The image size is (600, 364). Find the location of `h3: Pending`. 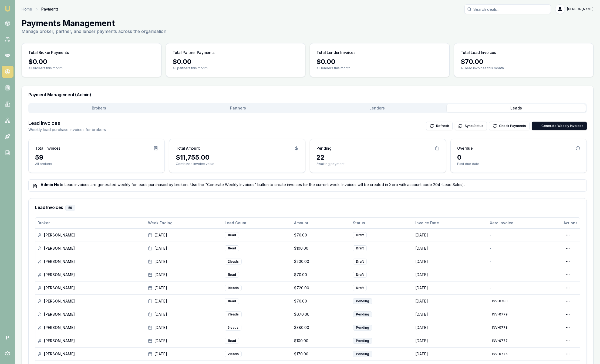

h3: Pending is located at coordinates (324, 149).